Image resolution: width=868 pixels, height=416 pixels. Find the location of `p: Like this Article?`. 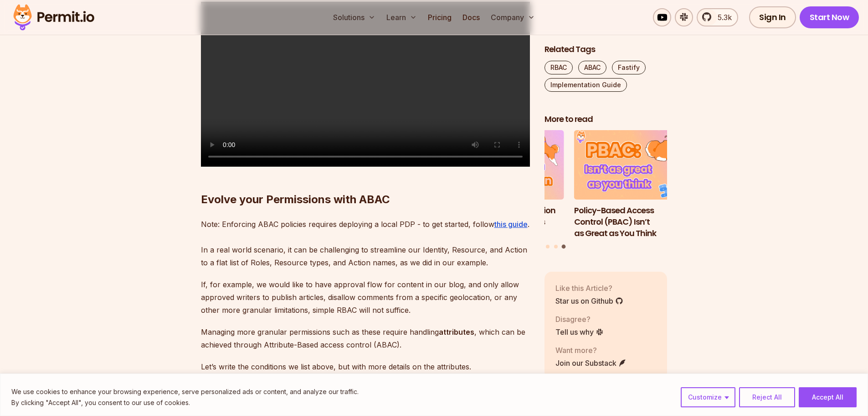

p: Like this Article? is located at coordinates (589, 288).